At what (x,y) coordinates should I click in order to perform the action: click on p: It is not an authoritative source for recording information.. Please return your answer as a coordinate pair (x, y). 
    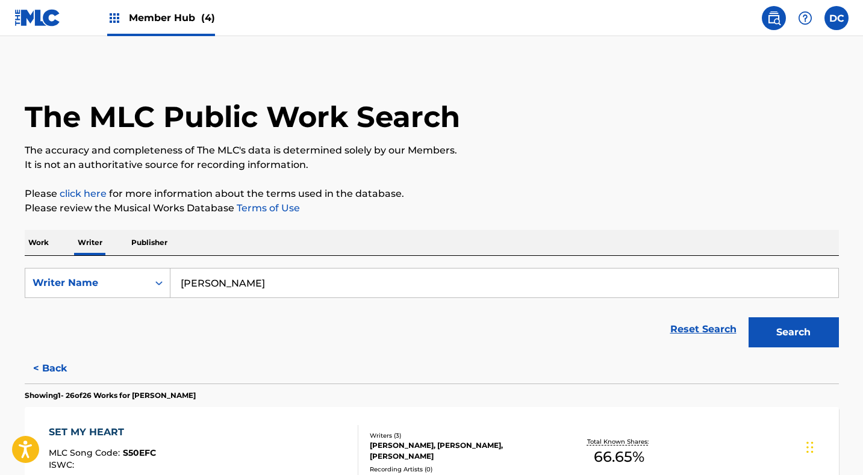
    Looking at the image, I should click on (432, 165).